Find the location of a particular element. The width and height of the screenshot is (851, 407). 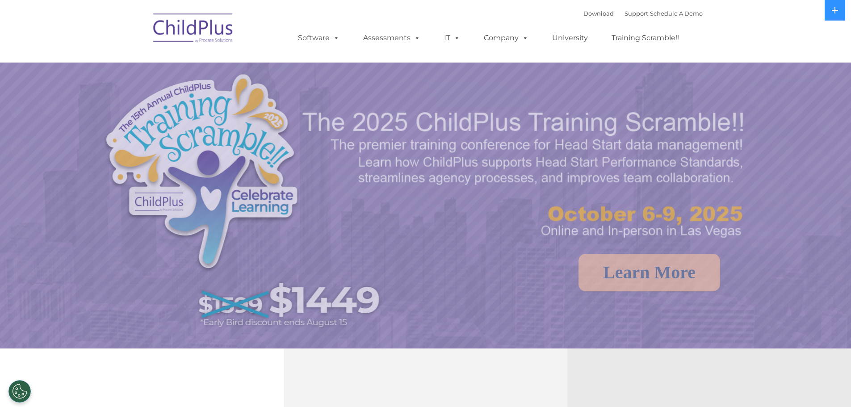

a: Support is located at coordinates (636, 13).